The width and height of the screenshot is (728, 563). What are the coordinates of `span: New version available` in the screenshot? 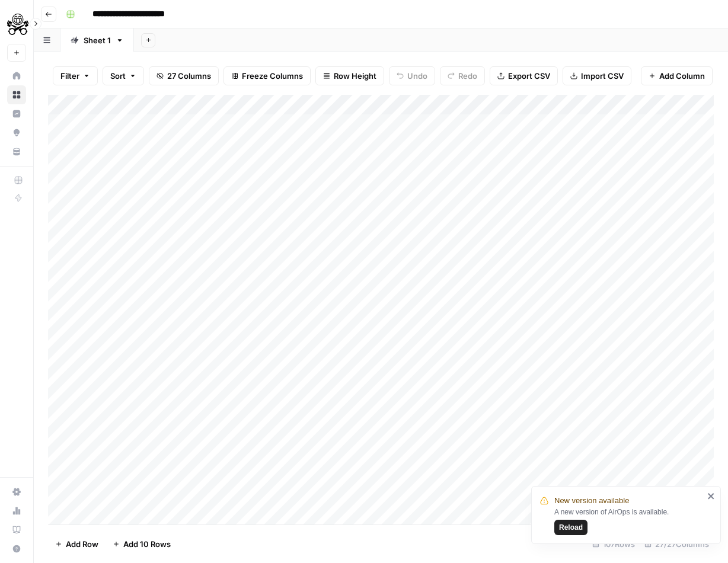 It's located at (592, 501).